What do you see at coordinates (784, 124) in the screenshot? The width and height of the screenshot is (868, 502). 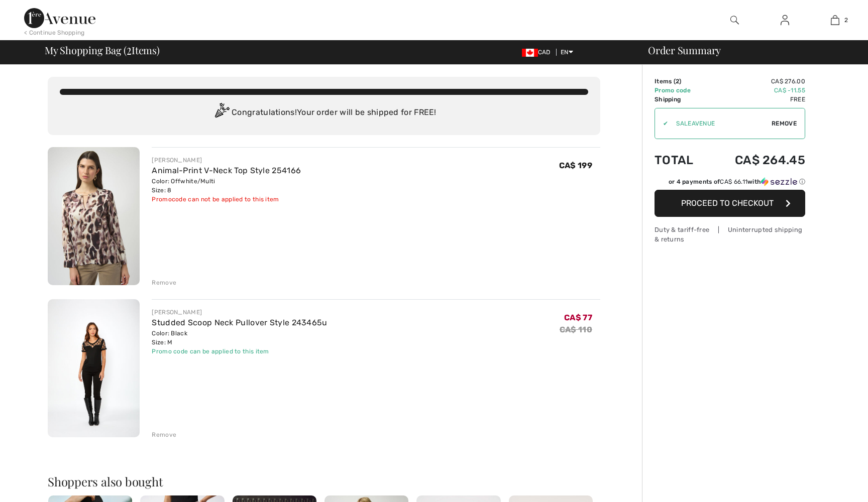 I see `span: Remove` at bounding box center [784, 124].